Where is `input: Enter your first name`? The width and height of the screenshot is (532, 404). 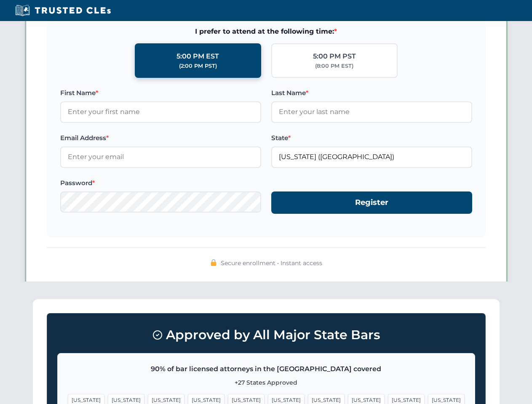 input: Enter your first name is located at coordinates (161, 112).